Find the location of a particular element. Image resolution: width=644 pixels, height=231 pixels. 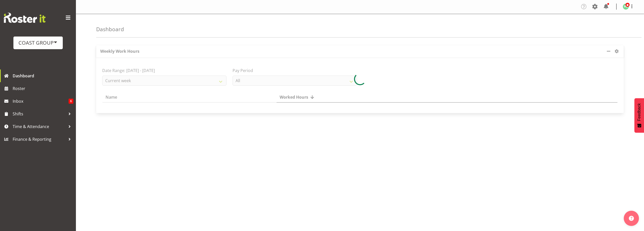

img: Rosterit website logo is located at coordinates (25, 18).